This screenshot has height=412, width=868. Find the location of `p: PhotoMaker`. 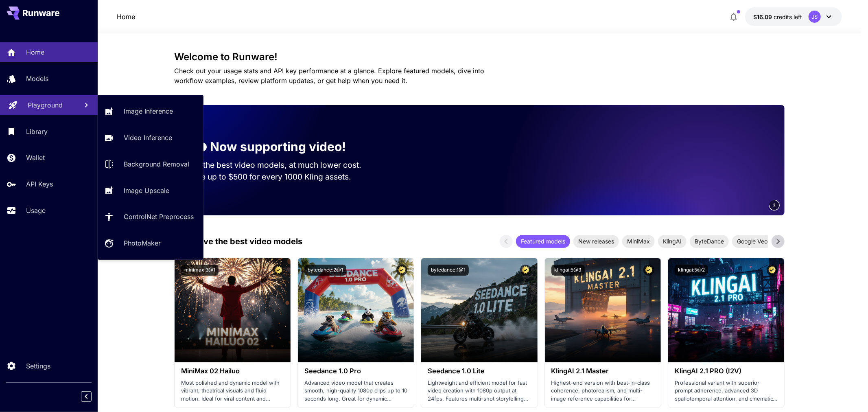

p: PhotoMaker is located at coordinates (142, 243).